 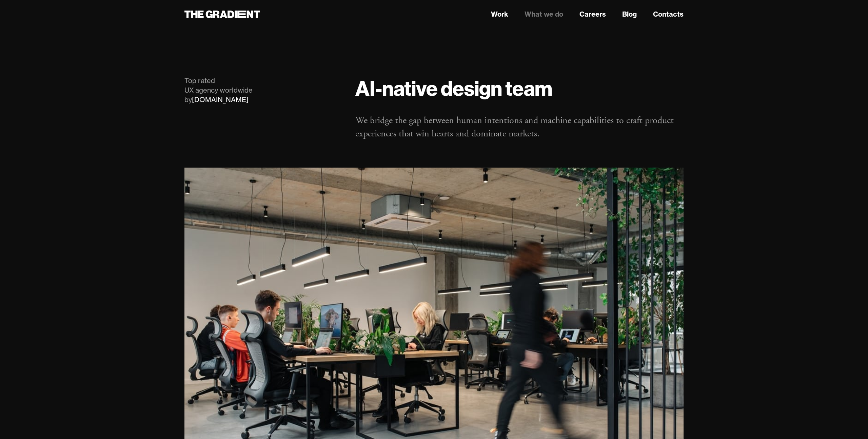 What do you see at coordinates (500, 15) in the screenshot?
I see `a: Work` at bounding box center [500, 15].